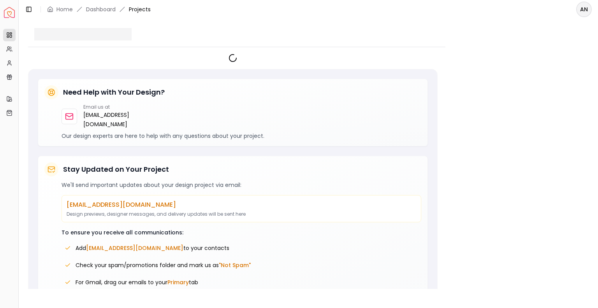  Describe the element at coordinates (9, 12) in the screenshot. I see `a: Spacejoy` at that location.